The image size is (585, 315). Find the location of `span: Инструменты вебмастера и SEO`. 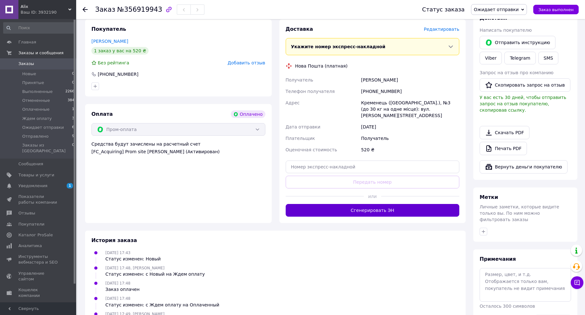

span: Инструменты вебмастера и SEO is located at coordinates (38, 259).